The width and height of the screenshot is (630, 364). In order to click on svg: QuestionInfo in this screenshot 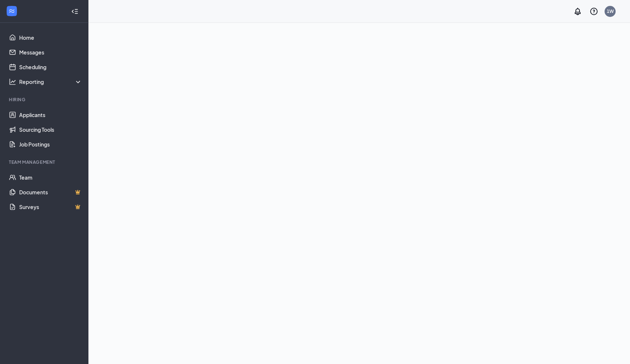, I will do `click(594, 12)`.